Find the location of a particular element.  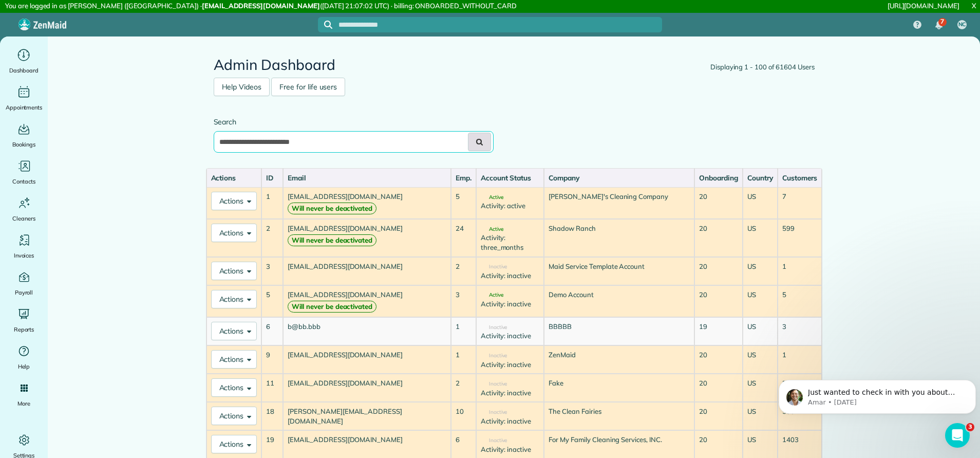

nav: Main is located at coordinates (943, 24).